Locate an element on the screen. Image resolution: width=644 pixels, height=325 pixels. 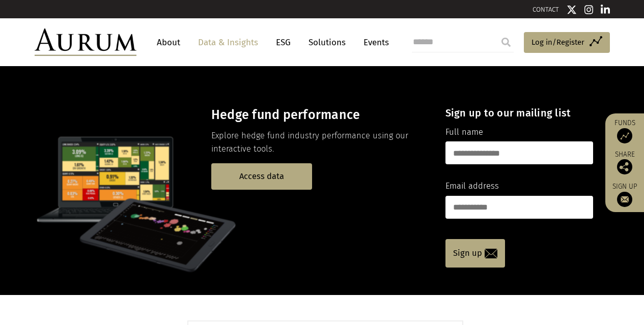
img: Sign up to our newsletter is located at coordinates (624, 200).